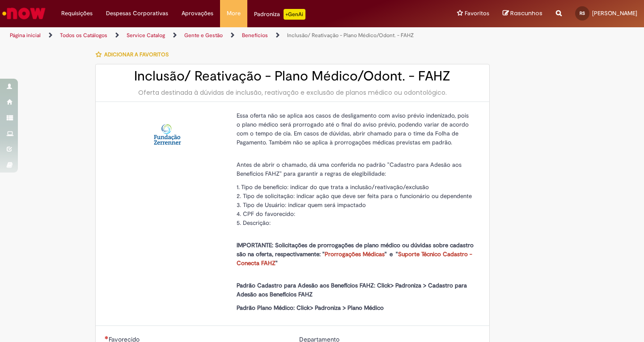  What do you see at coordinates (197, 13) in the screenshot?
I see `span: Aprovações` at bounding box center [197, 13].